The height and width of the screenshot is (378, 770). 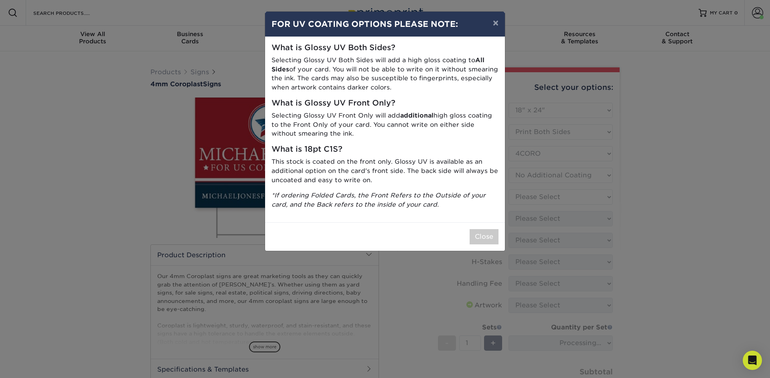 What do you see at coordinates (378, 65) in the screenshot?
I see `strong: All Sides` at bounding box center [378, 65].